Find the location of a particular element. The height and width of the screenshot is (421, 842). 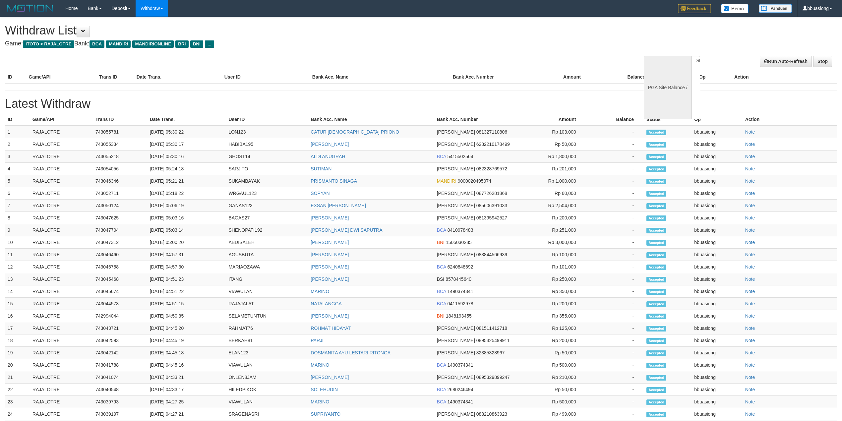

td: BERKAH81 is located at coordinates (267, 341).